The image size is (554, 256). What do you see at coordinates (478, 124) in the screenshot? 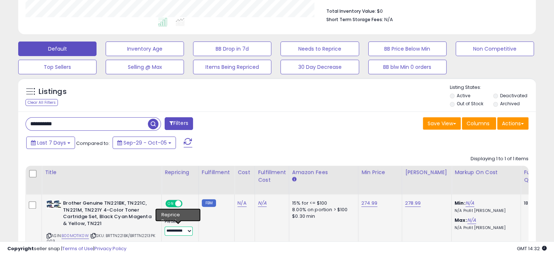
I see `span: Columns` at bounding box center [478, 124].